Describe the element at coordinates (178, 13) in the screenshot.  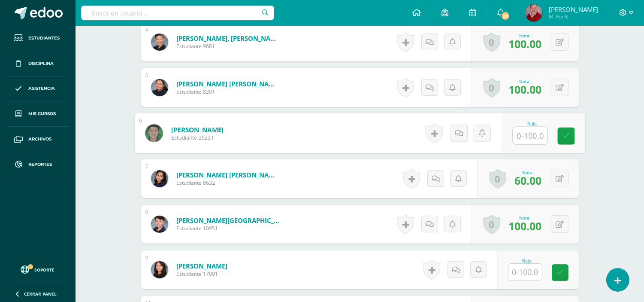
I see `input: Busca un usuario...` at that location.